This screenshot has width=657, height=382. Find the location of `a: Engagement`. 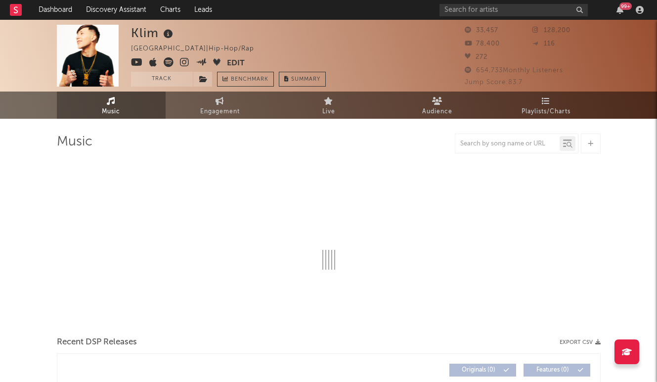

a: Engagement is located at coordinates (220, 105).